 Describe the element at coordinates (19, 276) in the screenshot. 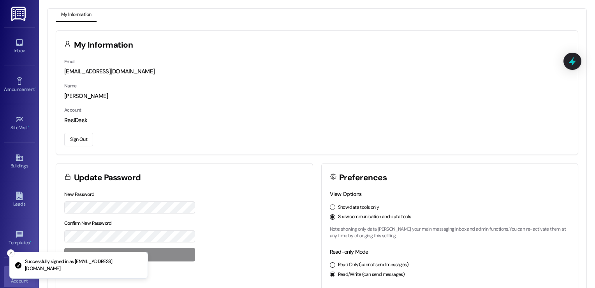

I see `a: Account` at that location.